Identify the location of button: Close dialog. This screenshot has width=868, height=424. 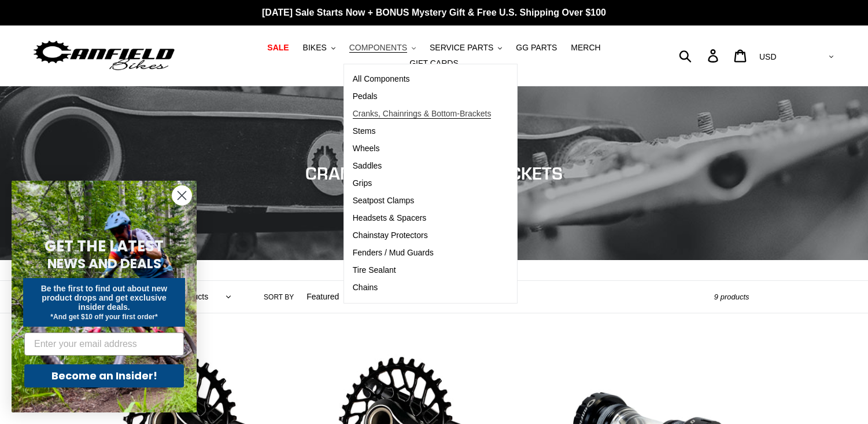
(181, 195).